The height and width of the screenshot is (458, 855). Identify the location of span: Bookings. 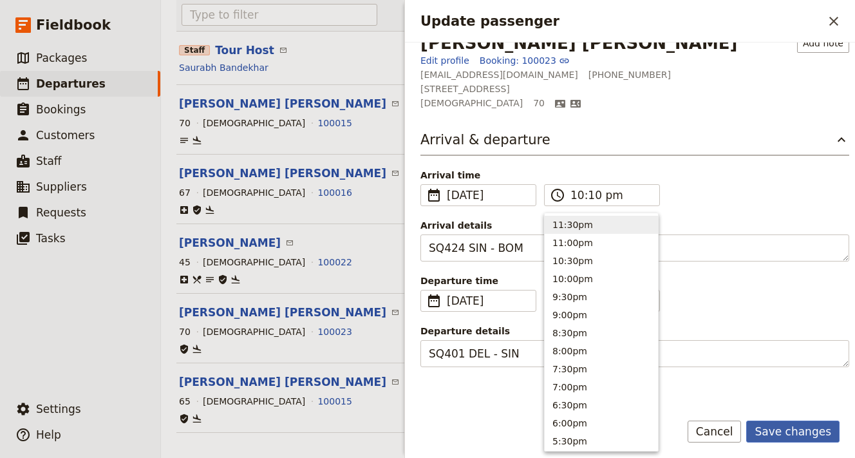
(61, 109).